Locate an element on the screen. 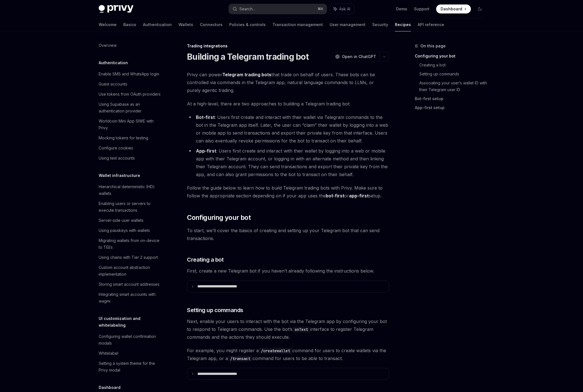 Image resolution: width=583 pixels, height=392 pixels. h5: Wallet infrastructure is located at coordinates (120, 175).